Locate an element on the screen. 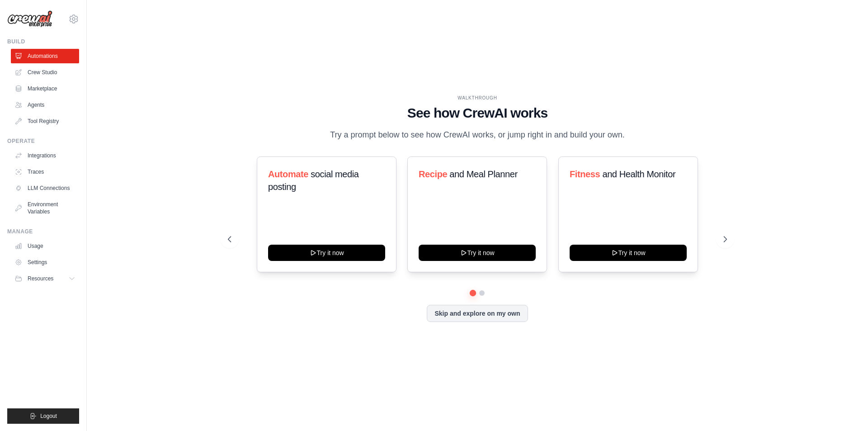  span: Logout is located at coordinates (48, 416).